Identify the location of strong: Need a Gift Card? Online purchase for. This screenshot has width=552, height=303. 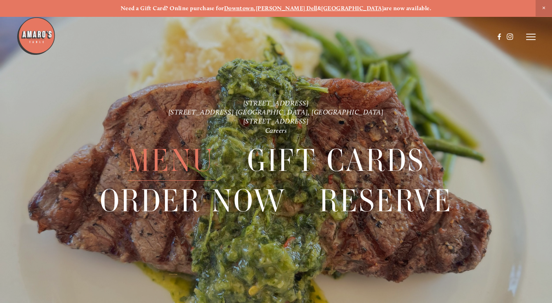
(172, 8).